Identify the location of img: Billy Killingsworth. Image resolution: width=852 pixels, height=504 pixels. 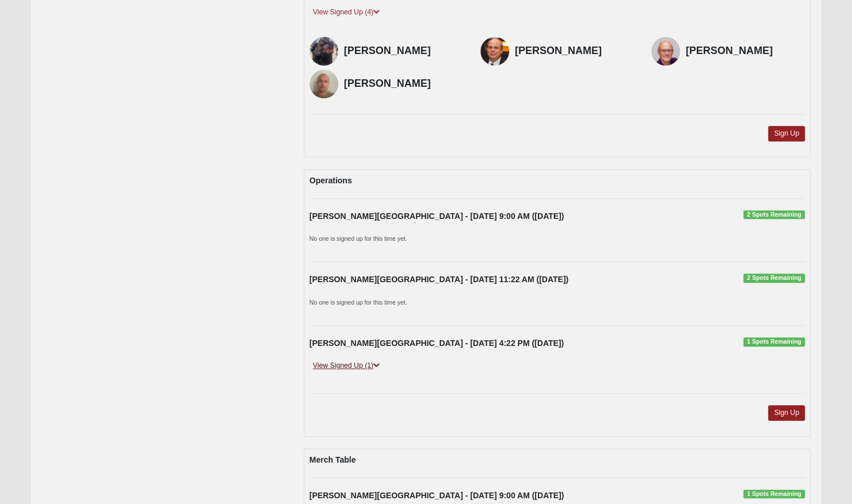
(324, 51).